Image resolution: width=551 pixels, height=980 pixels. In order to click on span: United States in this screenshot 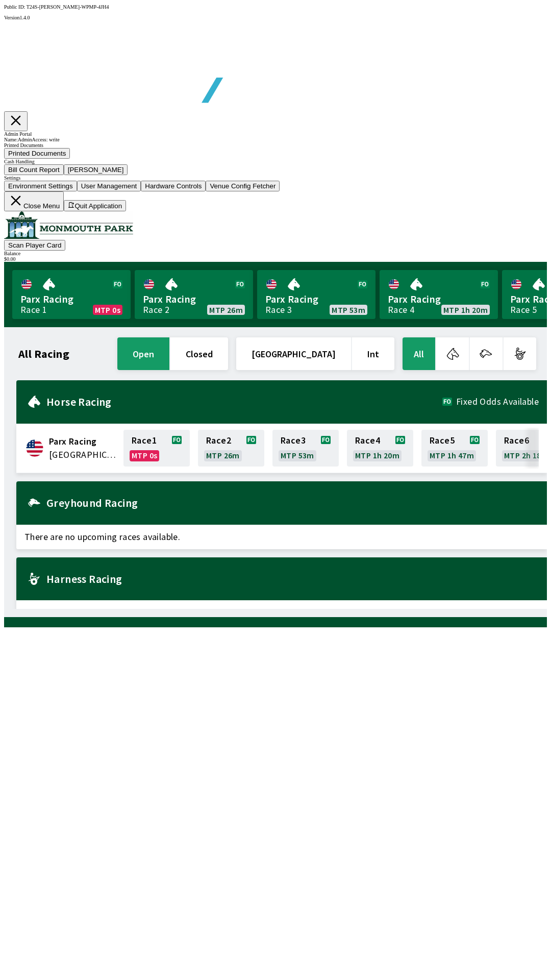, I will do `click(84, 455)`.